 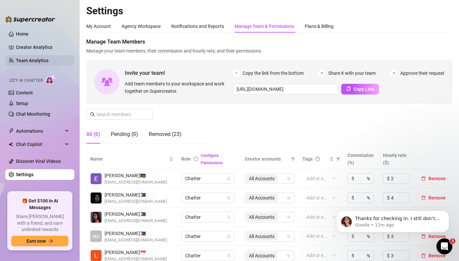 I want to click on span: Share it with your team, so click(x=352, y=73).